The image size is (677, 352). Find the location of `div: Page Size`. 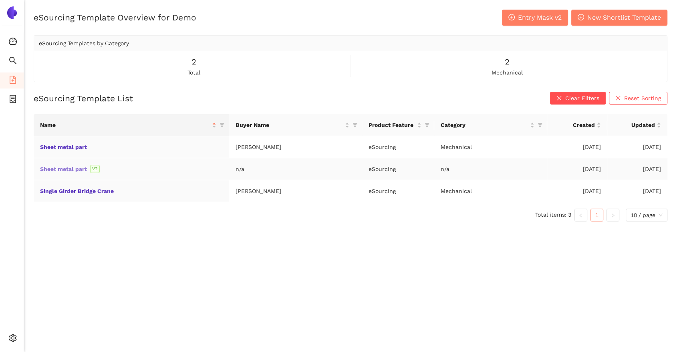

div: Page Size is located at coordinates (646, 215).